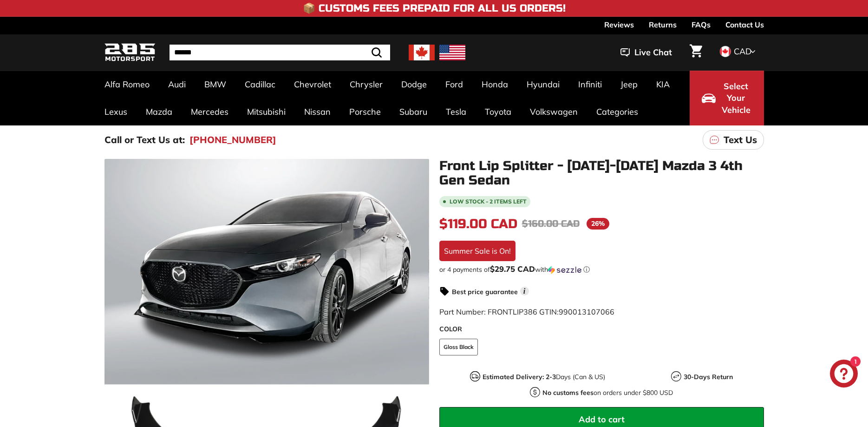 This screenshot has width=868, height=427. Describe the element at coordinates (313, 84) in the screenshot. I see `a: Chevrolet` at that location.